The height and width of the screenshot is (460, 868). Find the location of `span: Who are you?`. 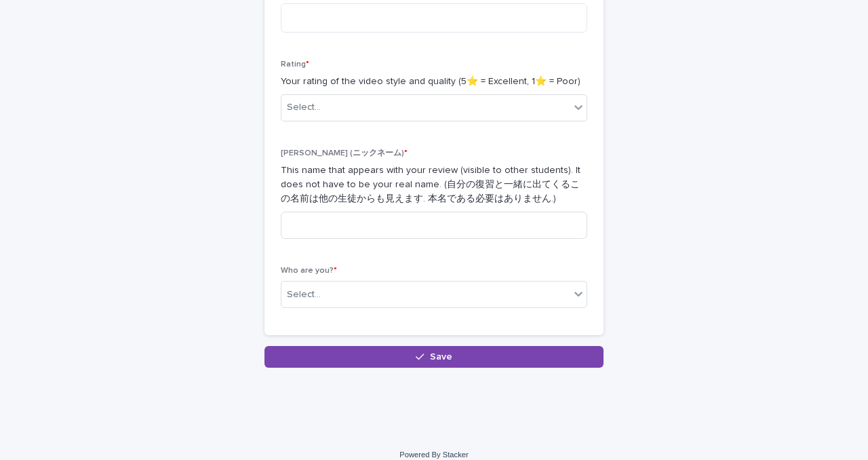

span: Who are you? is located at coordinates (309, 270).